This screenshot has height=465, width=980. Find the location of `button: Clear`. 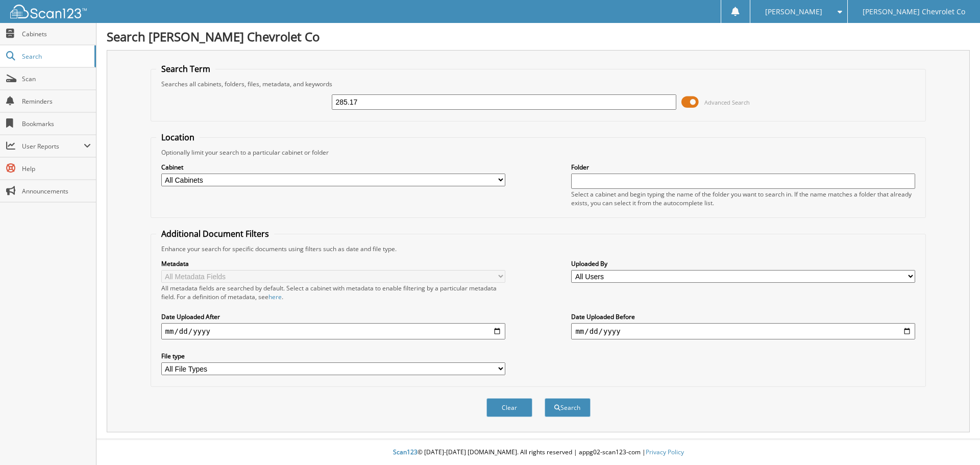

button: Clear is located at coordinates (510, 408).